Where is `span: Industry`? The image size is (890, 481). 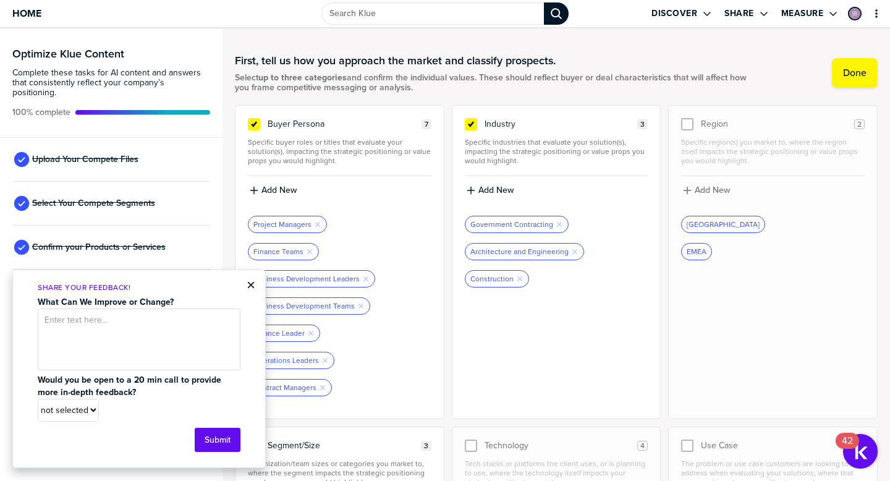
span: Industry is located at coordinates (500, 124).